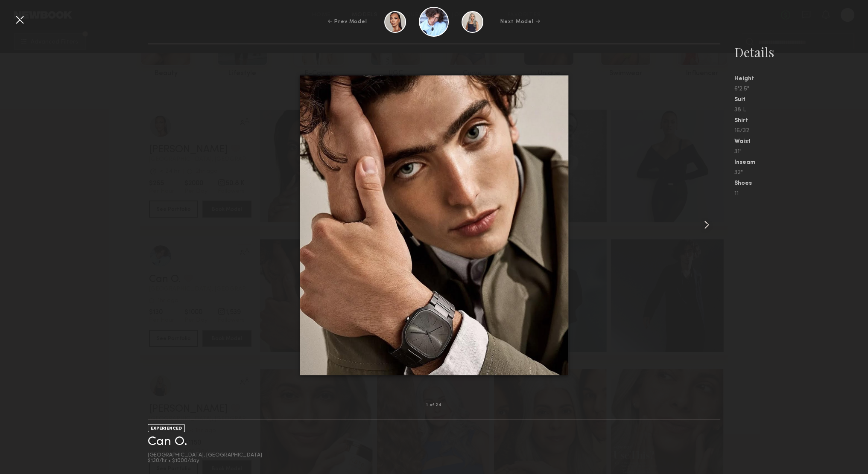 This screenshot has width=868, height=474. What do you see at coordinates (205, 461) in the screenshot?
I see `div: $130/hr • $1000/day` at bounding box center [205, 461].